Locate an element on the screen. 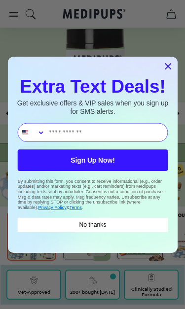 The width and height of the screenshot is (185, 309). button: Search Countries is located at coordinates (31, 132).